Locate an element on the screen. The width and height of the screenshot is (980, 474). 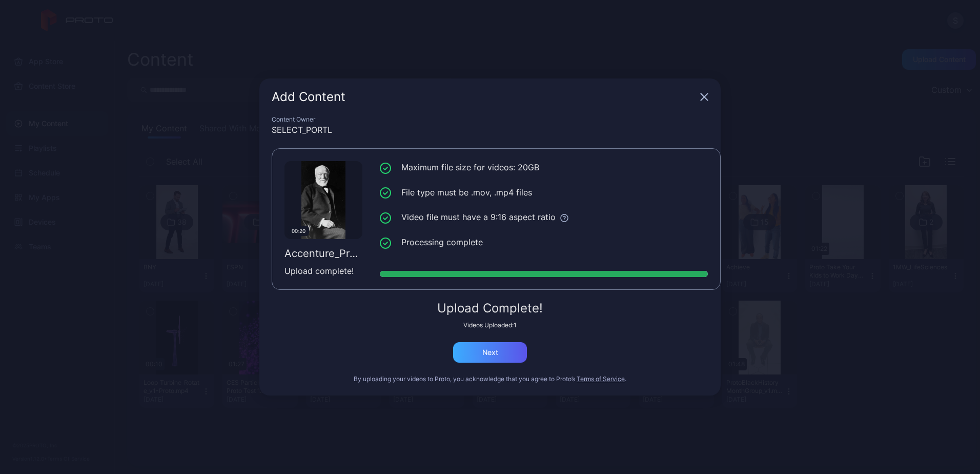
li: Maximum file size for videos: 20GB is located at coordinates (544, 167).